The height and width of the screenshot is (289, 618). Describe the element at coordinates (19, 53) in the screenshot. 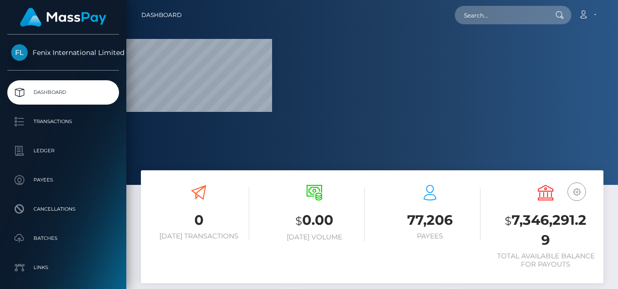

I see `img: Fenix International Limited` at that location.